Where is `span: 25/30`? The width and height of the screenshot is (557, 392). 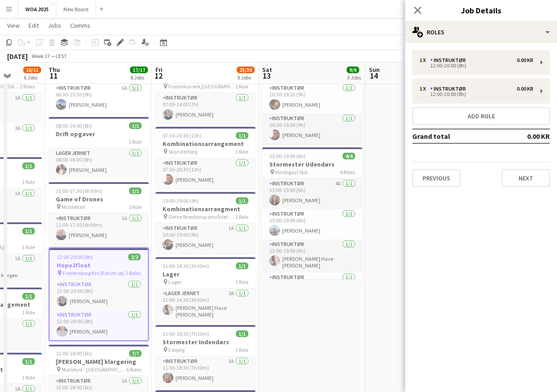 span: 25/30 is located at coordinates (246, 69).